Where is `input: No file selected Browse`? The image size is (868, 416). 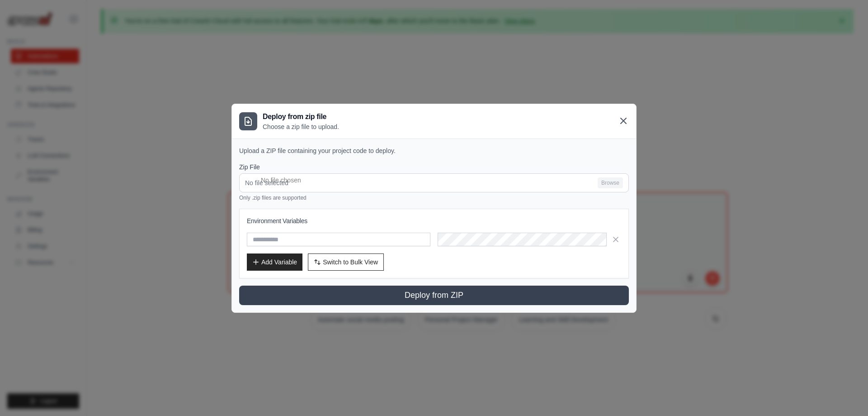
input: No file selected Browse is located at coordinates (434, 183).